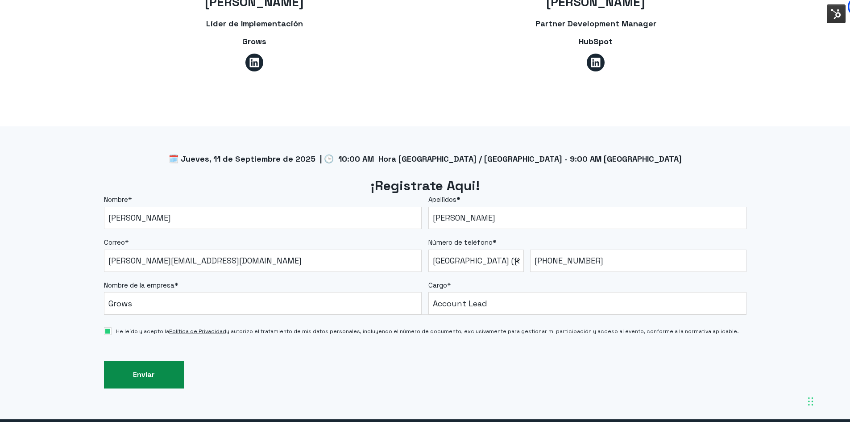 Image resolution: width=850 pixels, height=422 pixels. What do you see at coordinates (442, 199) in the screenshot?
I see `span: Apellidos` at bounding box center [442, 199].